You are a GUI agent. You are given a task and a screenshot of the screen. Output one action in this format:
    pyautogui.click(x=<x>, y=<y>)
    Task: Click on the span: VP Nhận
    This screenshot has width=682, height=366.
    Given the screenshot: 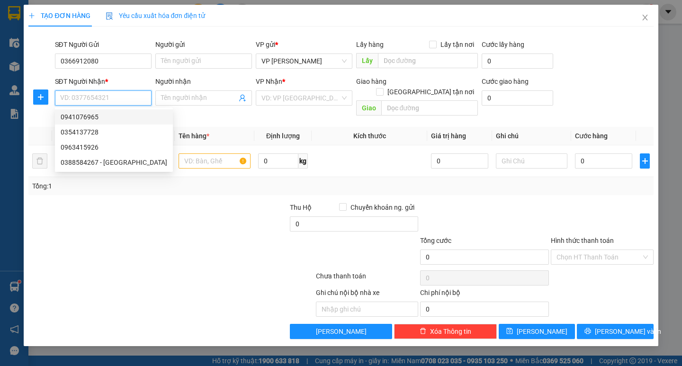 What is the action you would take?
    pyautogui.click(x=269, y=81)
    